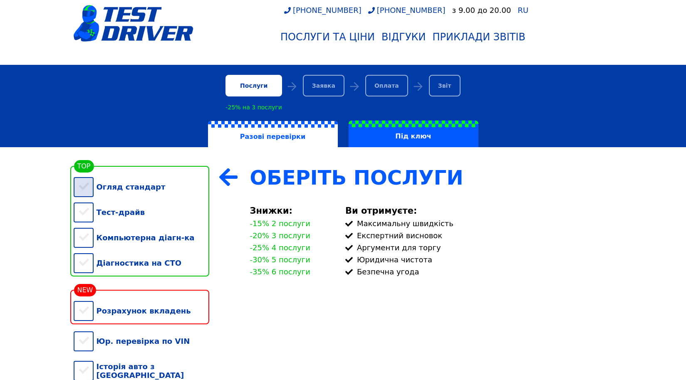 This screenshot has width=686, height=380. What do you see at coordinates (141, 187) in the screenshot?
I see `div: Огляд стандарт` at bounding box center [141, 187].